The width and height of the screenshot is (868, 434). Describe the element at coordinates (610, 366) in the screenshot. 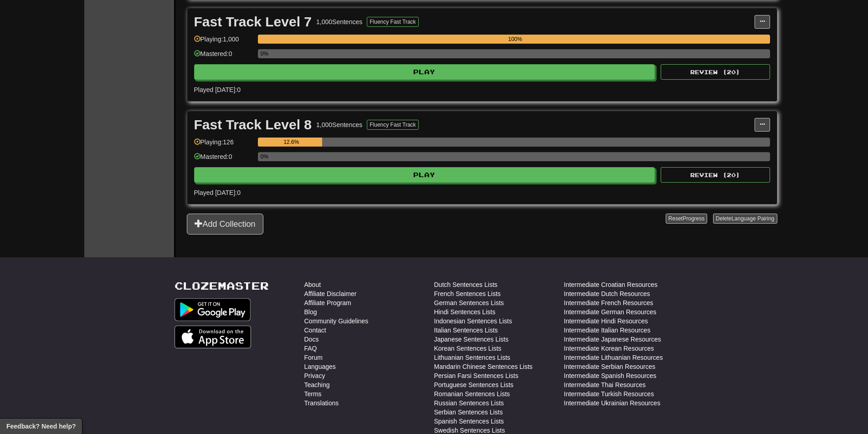

I see `a: Intermediate Serbian Resources` at that location.